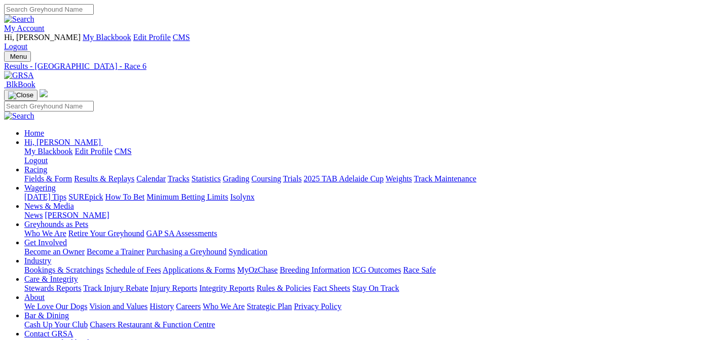 This screenshot has width=704, height=340. I want to click on a: Home, so click(34, 133).